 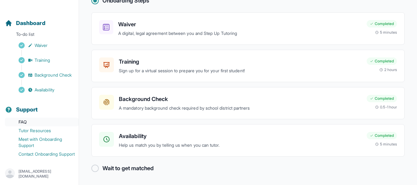 I want to click on p: Sign up for a virtual session to prepare you for your first student!, so click(x=240, y=71).